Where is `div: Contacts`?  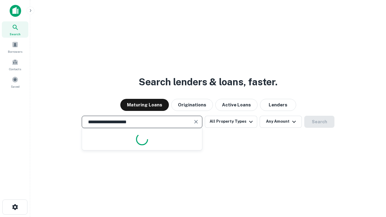
div: Contacts is located at coordinates (15, 64).